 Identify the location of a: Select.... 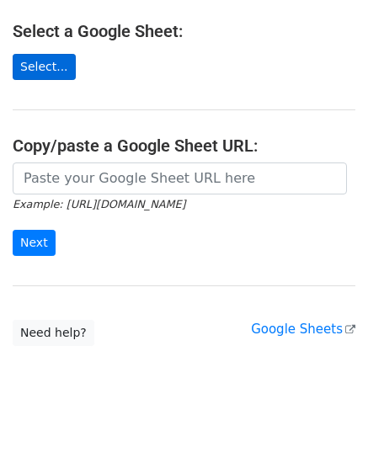
(44, 67).